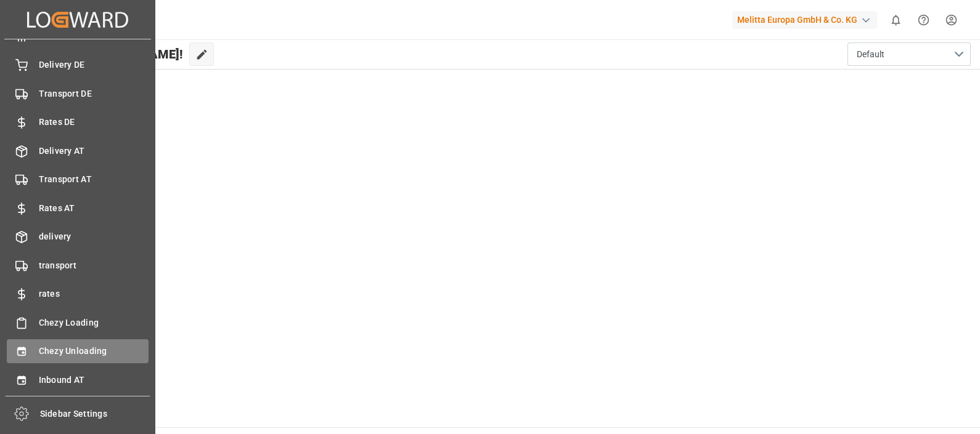 The image size is (980, 434). I want to click on span: Sidebar Settings, so click(95, 414).